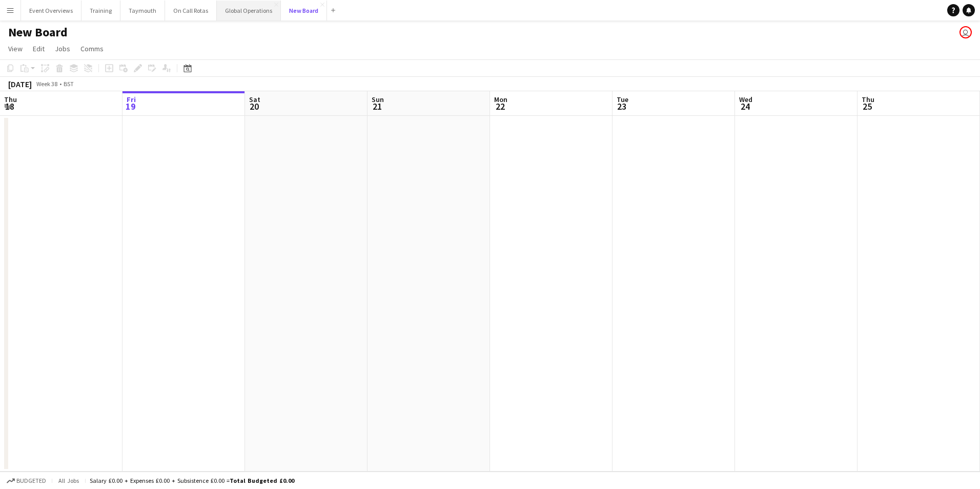  What do you see at coordinates (745, 99) in the screenshot?
I see `span: Wed` at bounding box center [745, 99].